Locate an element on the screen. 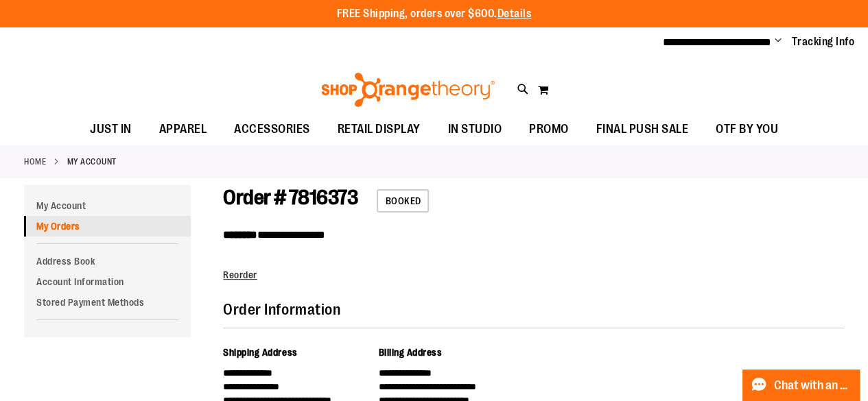 Image resolution: width=868 pixels, height=401 pixels. button: Chat with an Expert is located at coordinates (801, 385).